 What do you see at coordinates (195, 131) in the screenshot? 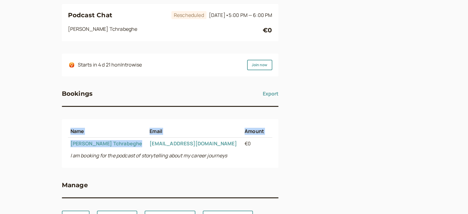
I see `th: Email` at bounding box center [195, 131].